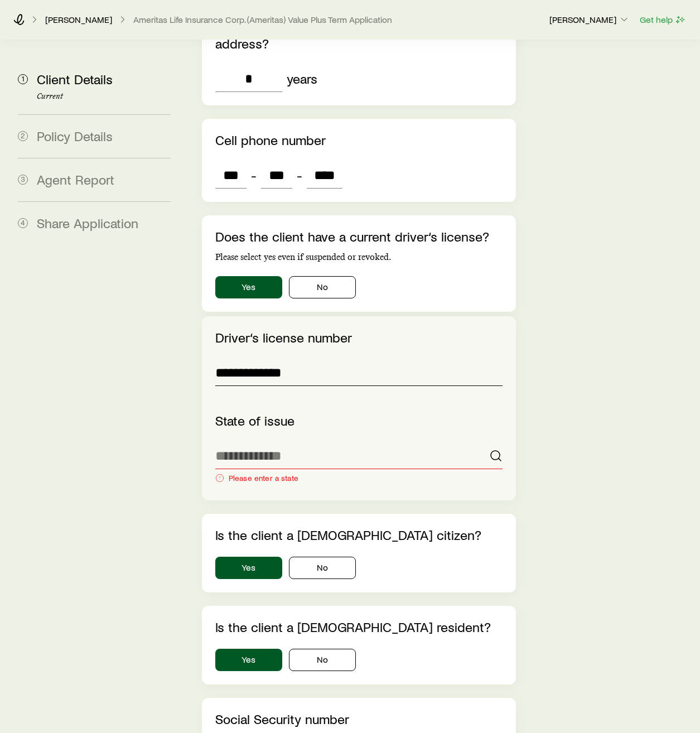 This screenshot has height=733, width=700. What do you see at coordinates (282, 718) in the screenshot?
I see `label: Social Security number` at bounding box center [282, 718].